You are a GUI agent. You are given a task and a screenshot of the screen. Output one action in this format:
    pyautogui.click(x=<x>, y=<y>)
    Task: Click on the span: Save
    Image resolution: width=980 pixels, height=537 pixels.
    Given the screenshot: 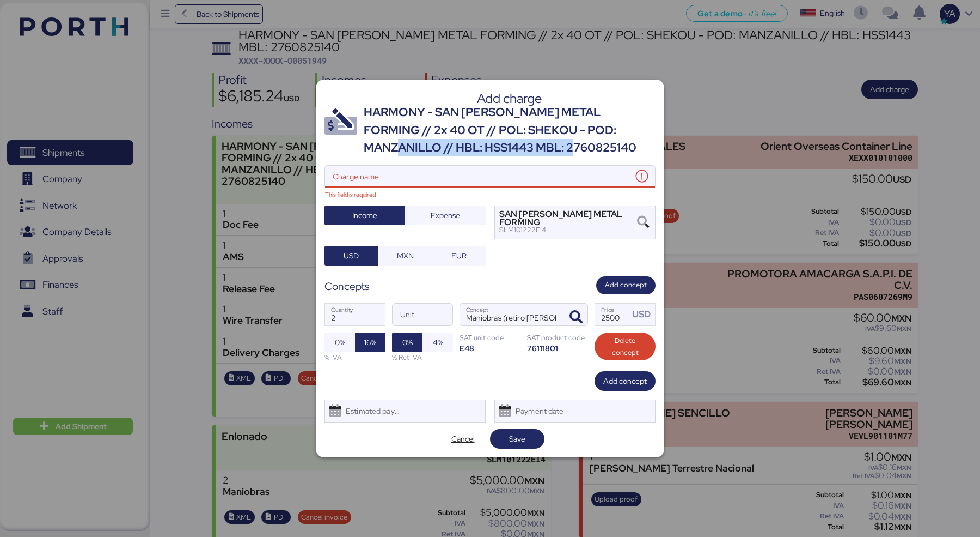 What is the action you would take?
    pyautogui.click(x=517, y=438)
    